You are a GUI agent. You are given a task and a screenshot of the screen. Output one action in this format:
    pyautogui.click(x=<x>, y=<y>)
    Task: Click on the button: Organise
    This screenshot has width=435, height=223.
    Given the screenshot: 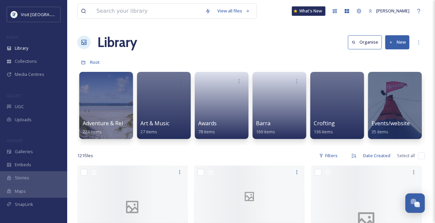 What is the action you would take?
    pyautogui.click(x=365, y=42)
    